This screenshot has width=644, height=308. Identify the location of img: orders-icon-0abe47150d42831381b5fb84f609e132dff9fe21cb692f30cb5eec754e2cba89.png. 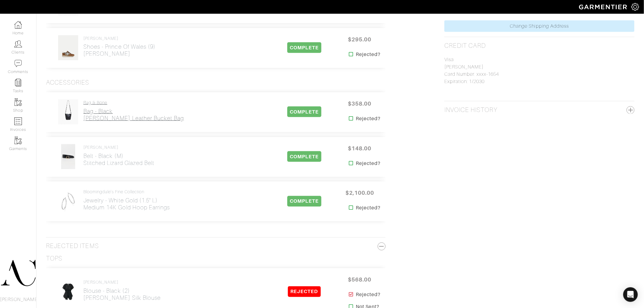
(17, 121).